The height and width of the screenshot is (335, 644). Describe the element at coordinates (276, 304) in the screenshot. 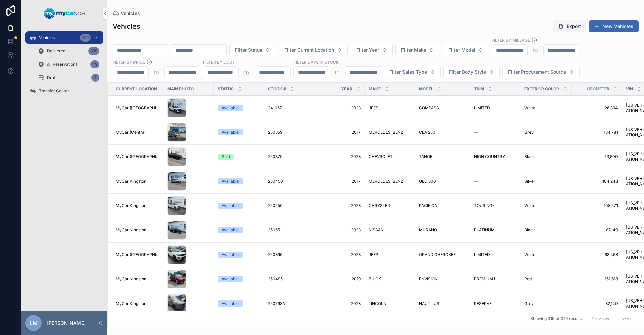

I see `span: 250798A` at that location.